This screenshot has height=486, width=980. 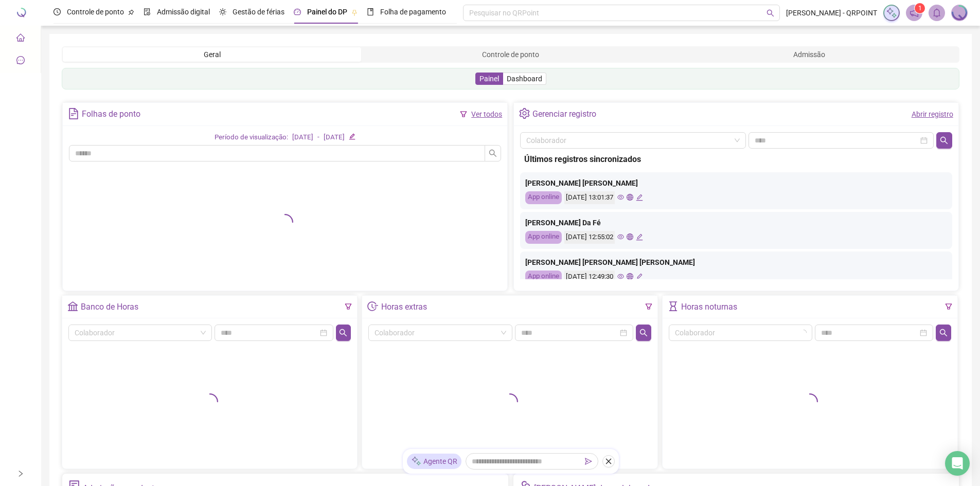 I want to click on span: dashboard, so click(x=298, y=12).